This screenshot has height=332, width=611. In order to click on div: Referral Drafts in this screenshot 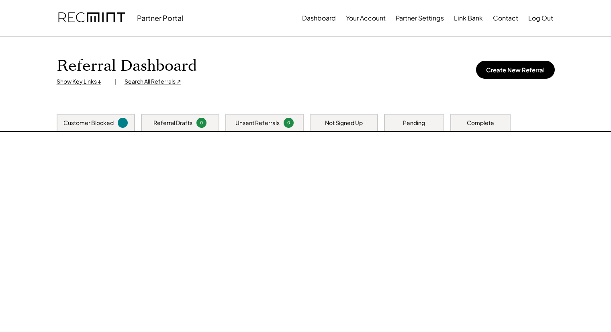, I will do `click(173, 123)`.